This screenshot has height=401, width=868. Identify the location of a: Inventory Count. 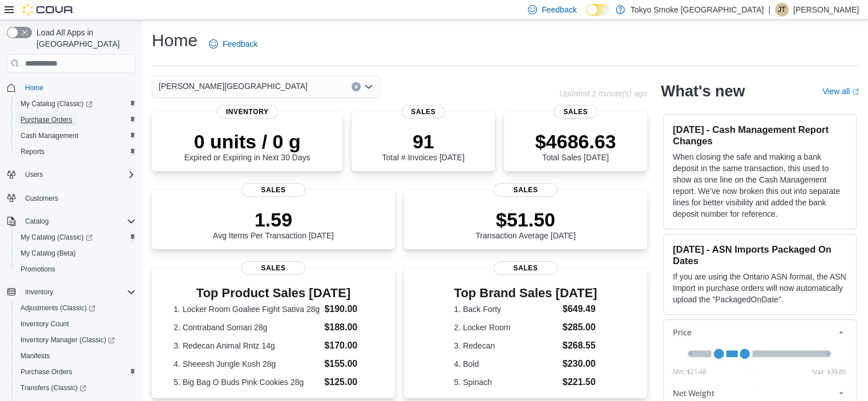
(44, 324).